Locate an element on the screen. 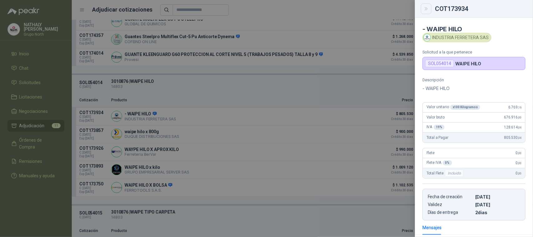 The height and width of the screenshot is (237, 533). span: Flete is located at coordinates (430, 153).